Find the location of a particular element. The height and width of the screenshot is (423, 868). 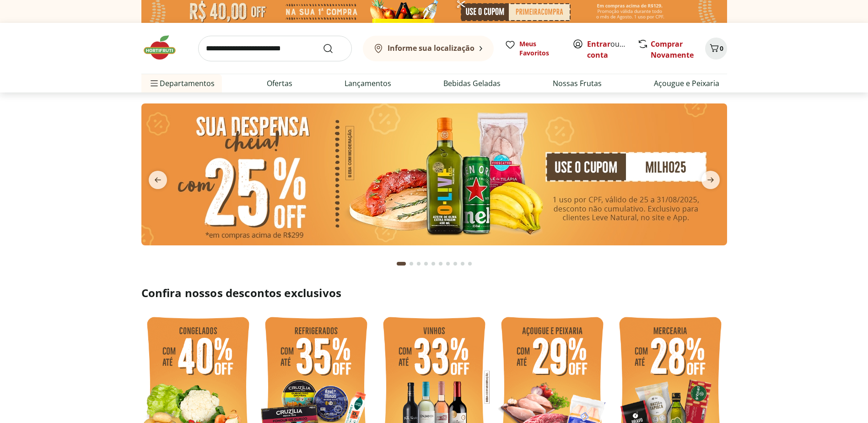

a: Açougue e Peixaria is located at coordinates (687, 83).